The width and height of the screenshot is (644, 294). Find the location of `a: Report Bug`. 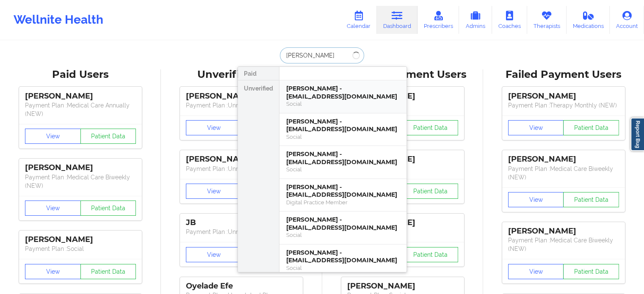

a: Report Bug is located at coordinates (637, 134).